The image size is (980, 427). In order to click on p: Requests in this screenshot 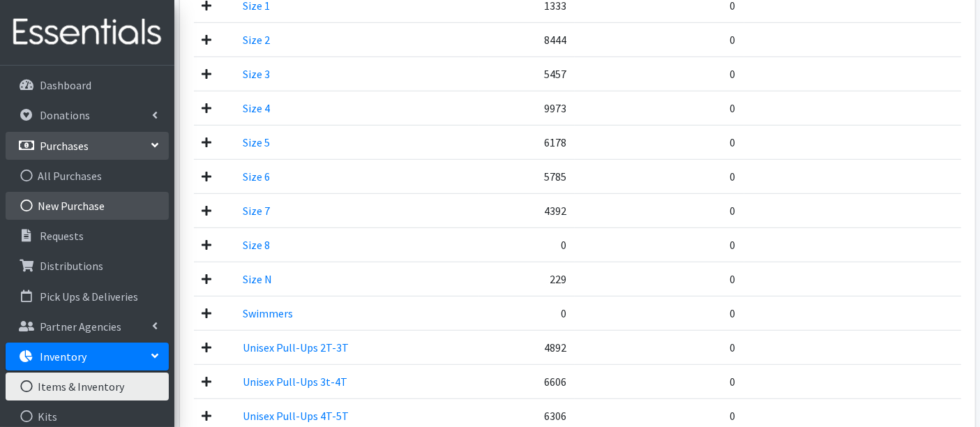, I will do `click(62, 235)`.